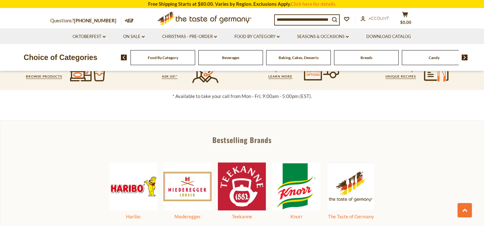 Image resolution: width=484 pixels, height=226 pixels. I want to click on div: Niederegger, so click(187, 217).